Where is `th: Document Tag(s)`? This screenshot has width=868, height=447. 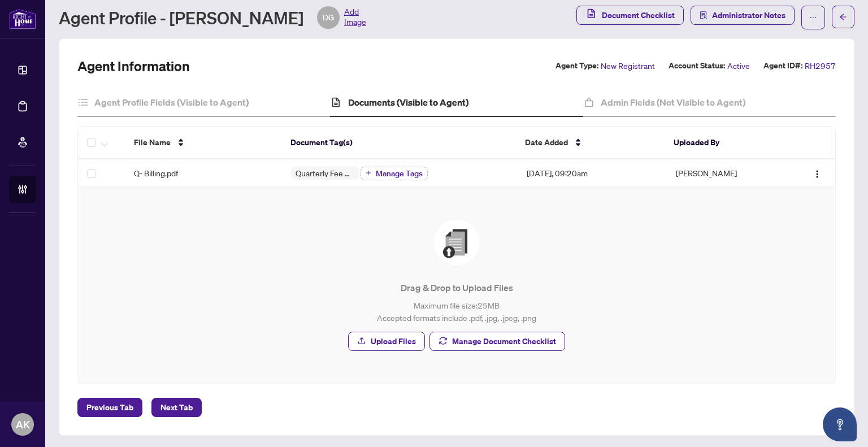 th: Document Tag(s) is located at coordinates (399, 143).